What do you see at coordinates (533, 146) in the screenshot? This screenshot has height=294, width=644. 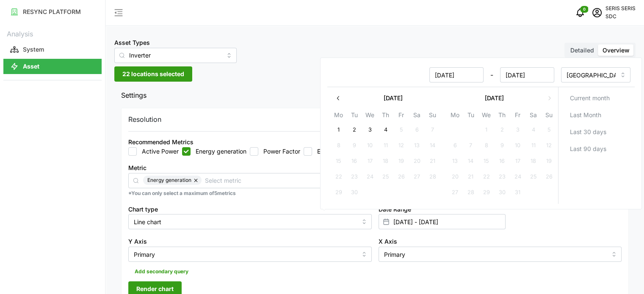 I see `button: 11 October 2025` at bounding box center [533, 146].